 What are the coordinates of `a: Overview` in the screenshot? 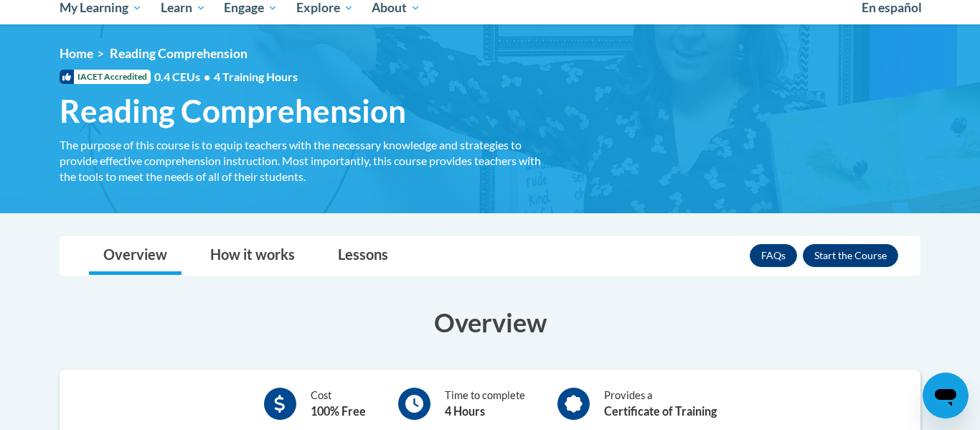 It's located at (135, 255).